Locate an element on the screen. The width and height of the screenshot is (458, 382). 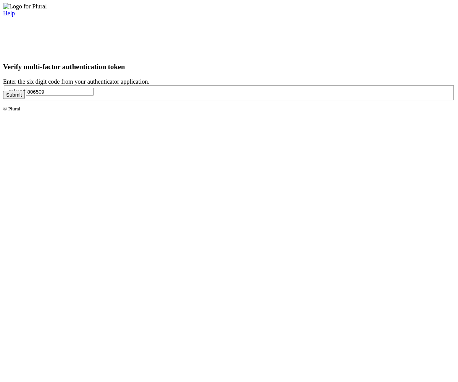
small: © Plural is located at coordinates (11, 108).